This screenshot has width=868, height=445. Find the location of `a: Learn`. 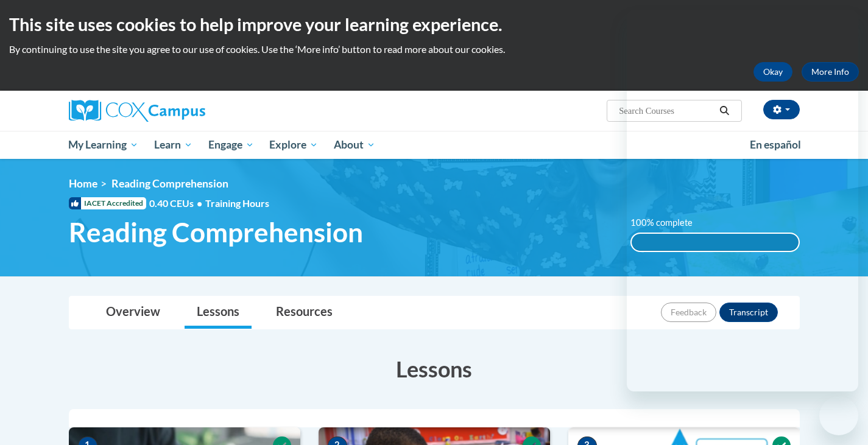

a: Learn is located at coordinates (173, 145).